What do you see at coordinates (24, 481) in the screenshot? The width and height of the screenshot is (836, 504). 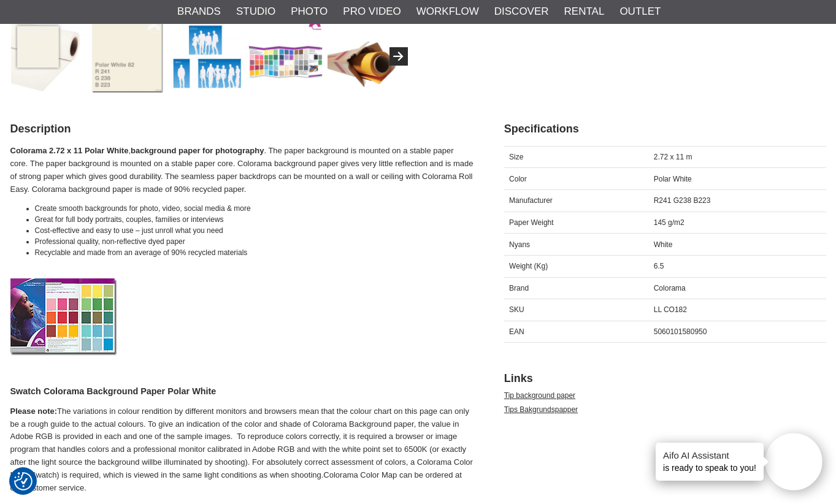 I see `button: Consent Preferences` at bounding box center [24, 481].